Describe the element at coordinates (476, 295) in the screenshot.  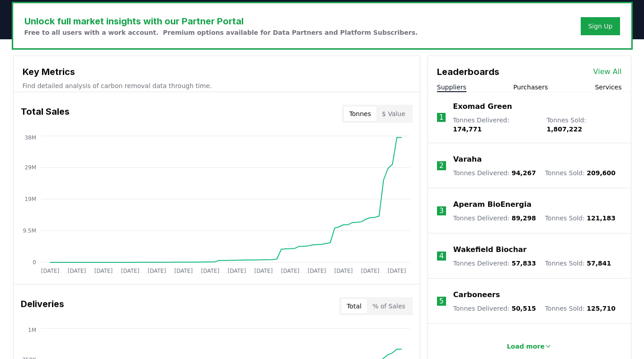
I see `p: Carboneers` at that location.